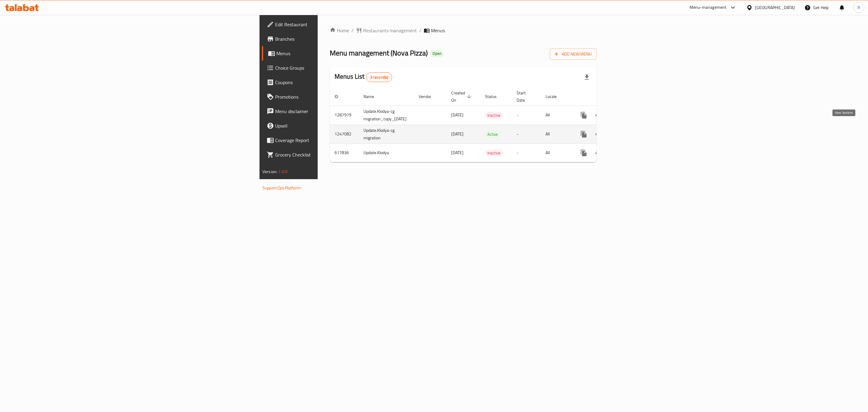 The height and width of the screenshot is (412, 868). What do you see at coordinates (333, 68) in the screenshot?
I see `a: Choice Groups` at bounding box center [333, 68].